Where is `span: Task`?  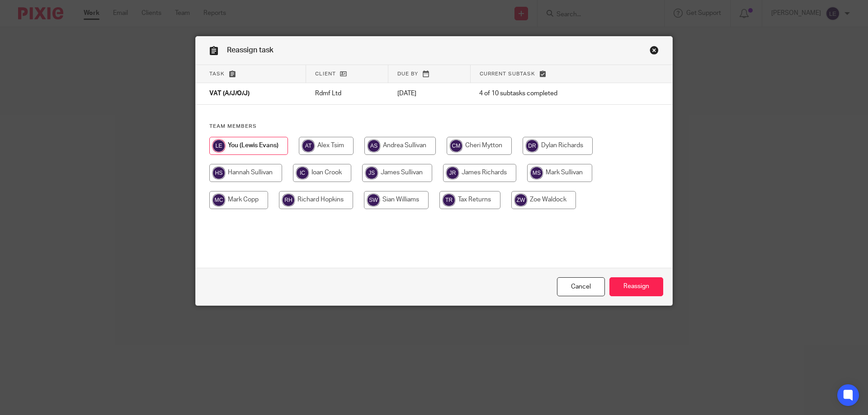 span: Task is located at coordinates (217, 74).